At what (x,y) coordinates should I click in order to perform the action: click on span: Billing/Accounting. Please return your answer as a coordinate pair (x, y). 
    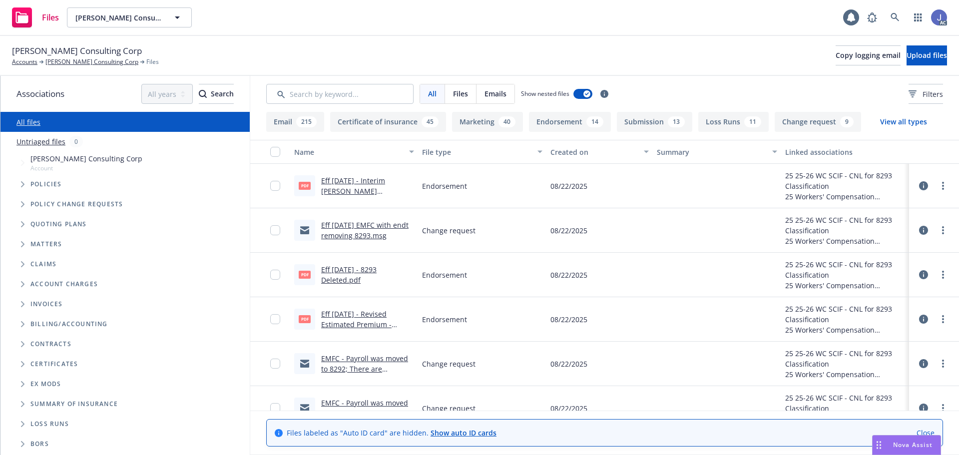
    Looking at the image, I should click on (69, 324).